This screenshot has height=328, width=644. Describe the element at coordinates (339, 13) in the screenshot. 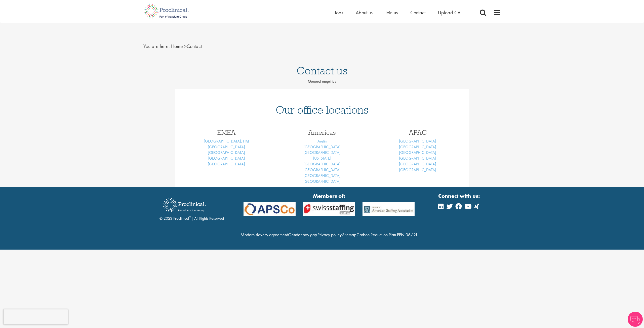

I see `span: Jobs` at that location.